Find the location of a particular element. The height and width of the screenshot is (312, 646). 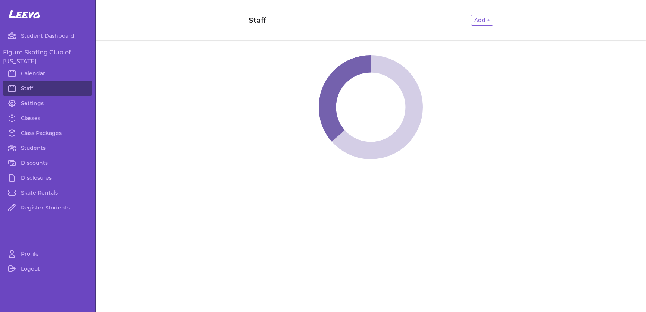

a: Students is located at coordinates (47, 148).